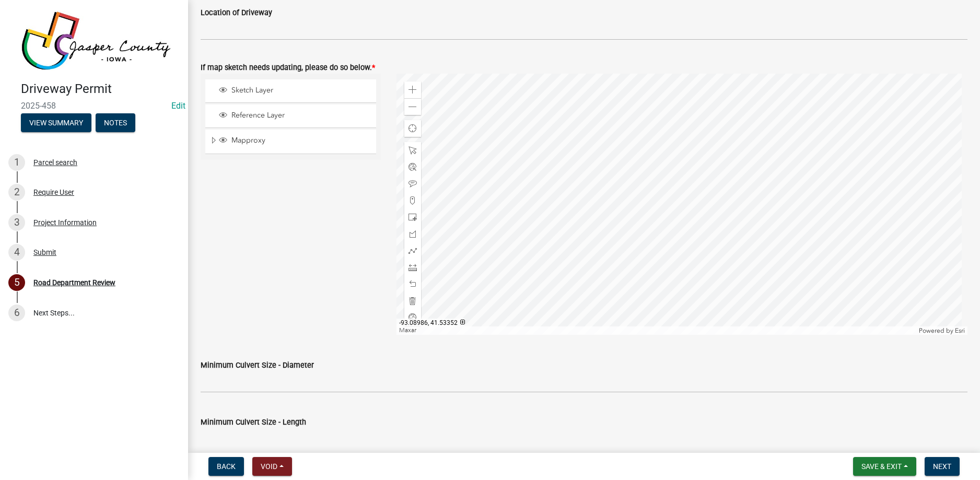 The height and width of the screenshot is (480, 980). I want to click on wm-modal-confirm: Edit Application Number, so click(178, 106).